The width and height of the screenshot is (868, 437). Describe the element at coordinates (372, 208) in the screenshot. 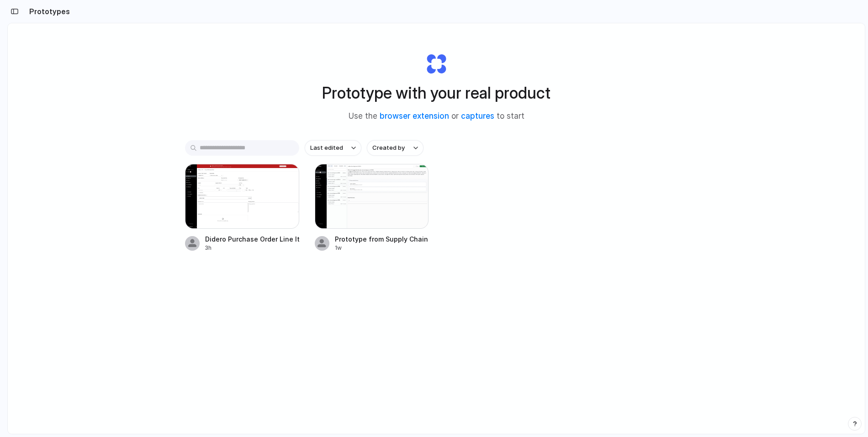

I see `a: Prototype from Supply Chain AI TaskPrototype from Supply Chain AI Task1w` at that location.